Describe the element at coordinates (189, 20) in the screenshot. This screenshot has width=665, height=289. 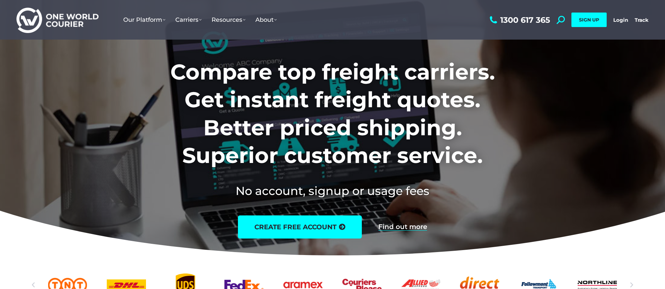
I see `span: Carriers` at that location.